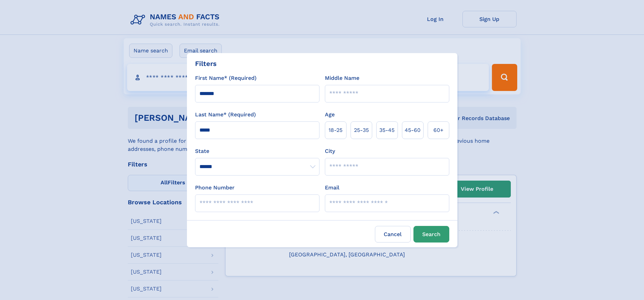 This screenshot has width=644, height=300. Describe the element at coordinates (226, 78) in the screenshot. I see `label: First Name* (Required)` at that location.